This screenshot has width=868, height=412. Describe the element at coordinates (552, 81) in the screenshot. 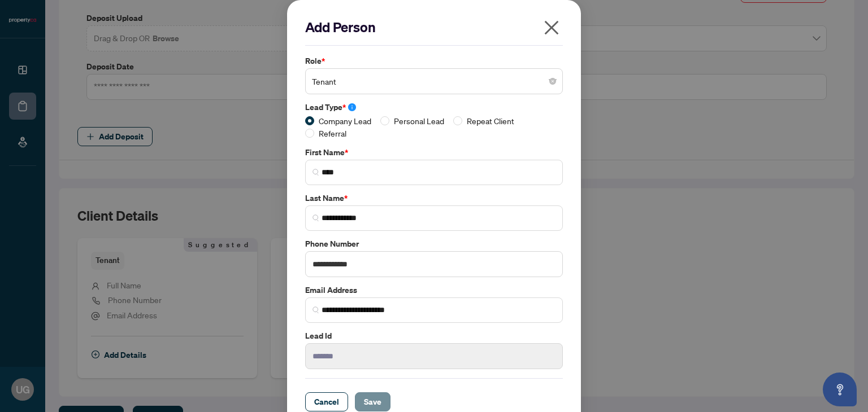

I see `span: close-circle` at that location.